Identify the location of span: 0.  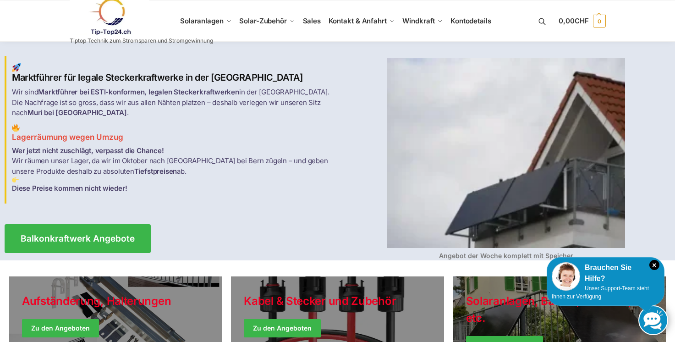
(600, 21).